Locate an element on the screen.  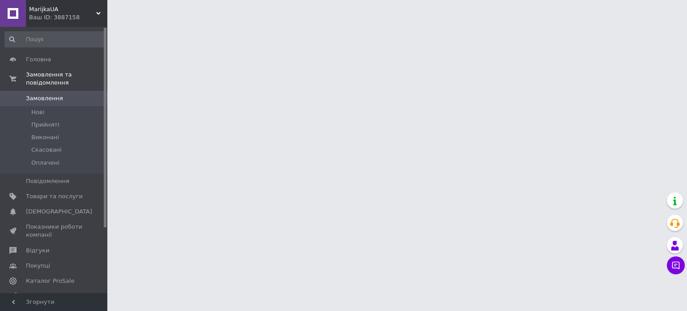
span: Відгуки is located at coordinates (38, 251).